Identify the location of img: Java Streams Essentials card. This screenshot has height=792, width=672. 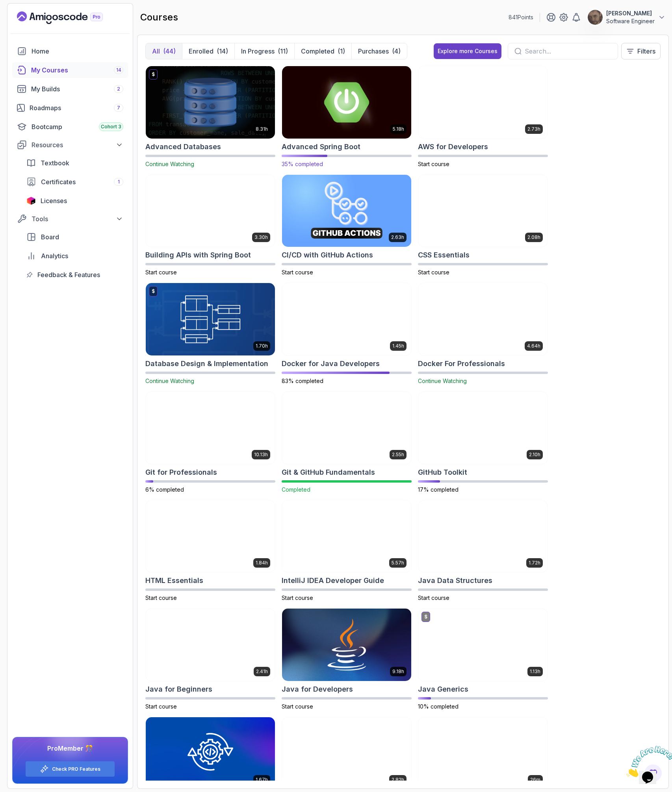
(483, 753).